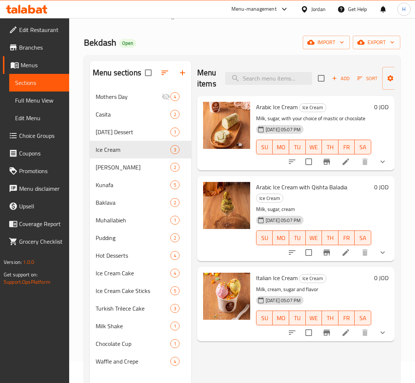 This screenshot has height=383, width=415. Describe the element at coordinates (341, 78) in the screenshot. I see `button: Add` at that location.